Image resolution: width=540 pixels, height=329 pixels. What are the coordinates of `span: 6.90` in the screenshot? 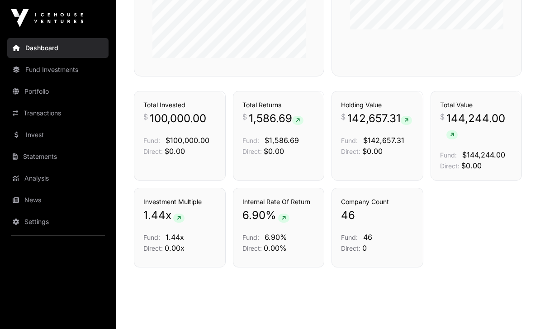 It's located at (254, 215).